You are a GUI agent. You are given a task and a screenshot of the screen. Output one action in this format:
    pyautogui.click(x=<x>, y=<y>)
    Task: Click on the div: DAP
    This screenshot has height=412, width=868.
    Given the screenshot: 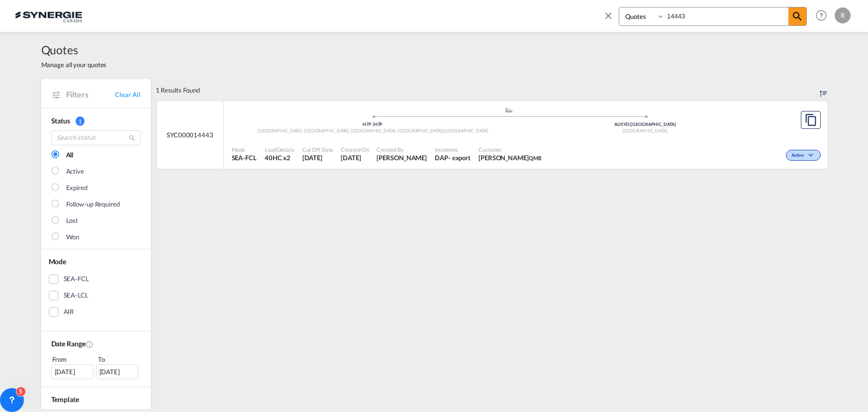 What is the action you would take?
    pyautogui.click(x=441, y=158)
    